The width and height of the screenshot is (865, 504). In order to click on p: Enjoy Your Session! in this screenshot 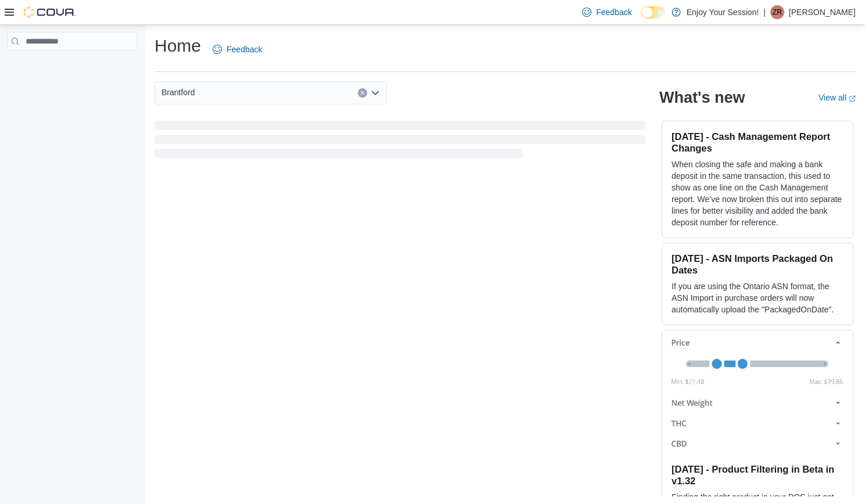, I will do `click(723, 12)`.